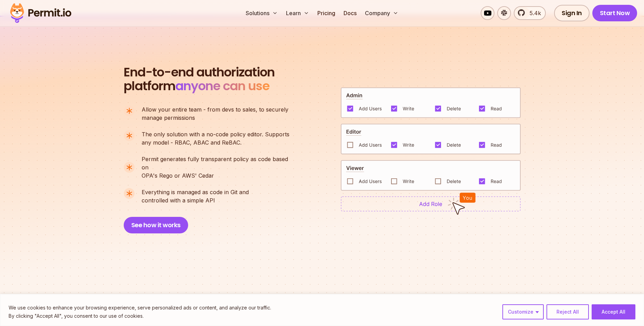 This screenshot has height=326, width=644. What do you see at coordinates (222, 86) in the screenshot?
I see `span: anyone can use` at bounding box center [222, 86].